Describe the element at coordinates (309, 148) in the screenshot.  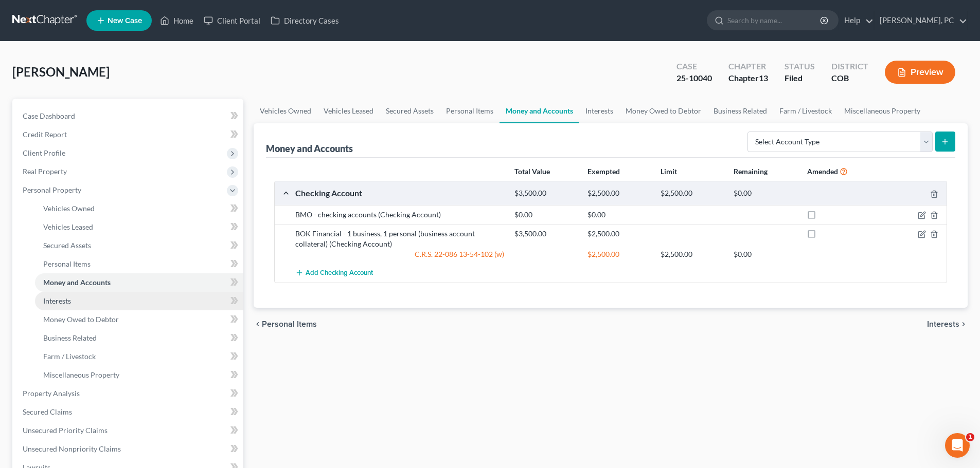
I see `div: Money and Accounts` at that location.